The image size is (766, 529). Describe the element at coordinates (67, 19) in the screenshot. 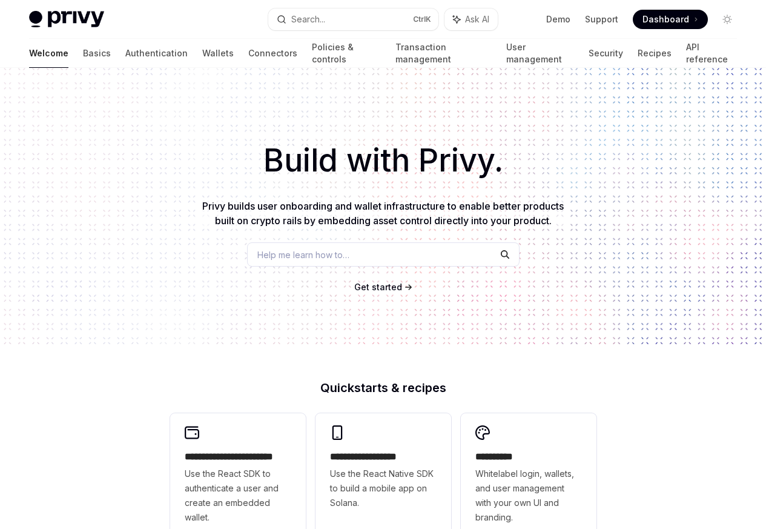

I see `img: light logo` at that location.